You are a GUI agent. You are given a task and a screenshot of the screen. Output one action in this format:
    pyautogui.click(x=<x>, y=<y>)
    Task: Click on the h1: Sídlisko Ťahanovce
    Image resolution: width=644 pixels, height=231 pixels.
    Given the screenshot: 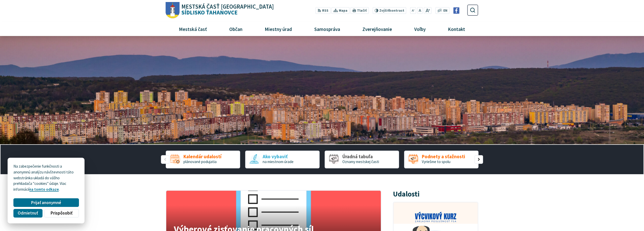 What is the action you would take?
    pyautogui.click(x=227, y=9)
    